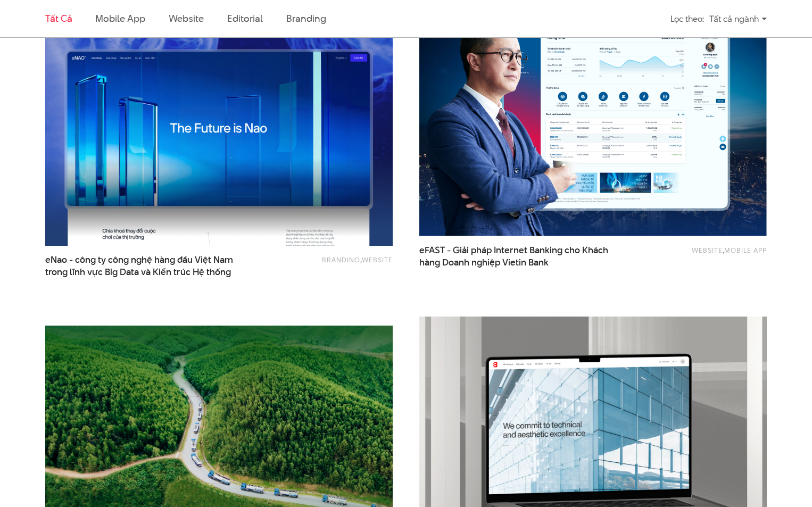 The image size is (812, 507). What do you see at coordinates (738, 19) in the screenshot?
I see `div: Tất cả ngành` at bounding box center [738, 19].